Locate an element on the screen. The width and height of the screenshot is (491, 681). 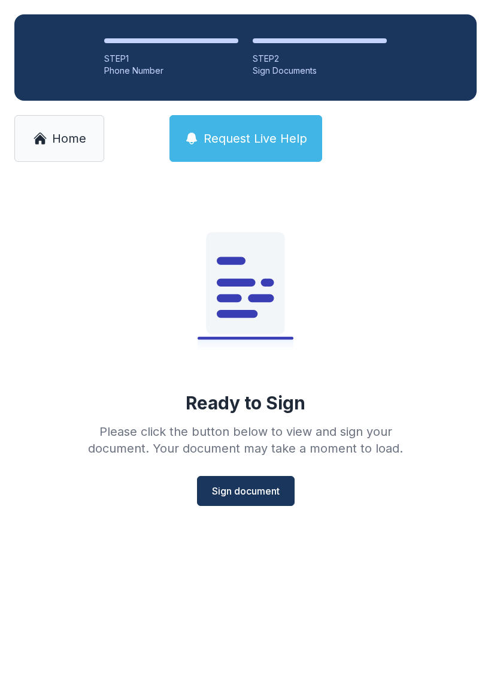
div: Please click the button below to view and sign your document. Your document may take a moment to ... is located at coordinates (246, 440).